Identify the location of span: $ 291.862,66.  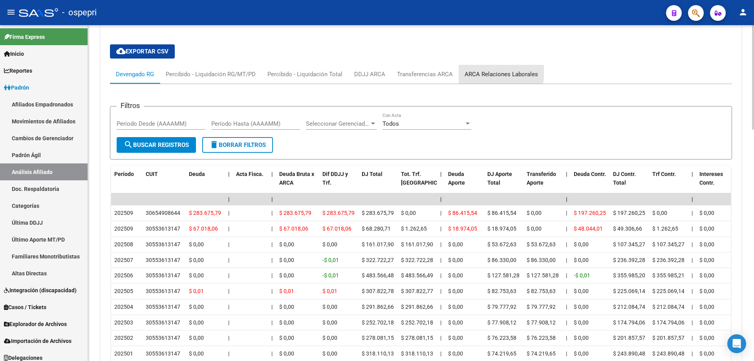
(378, 307).